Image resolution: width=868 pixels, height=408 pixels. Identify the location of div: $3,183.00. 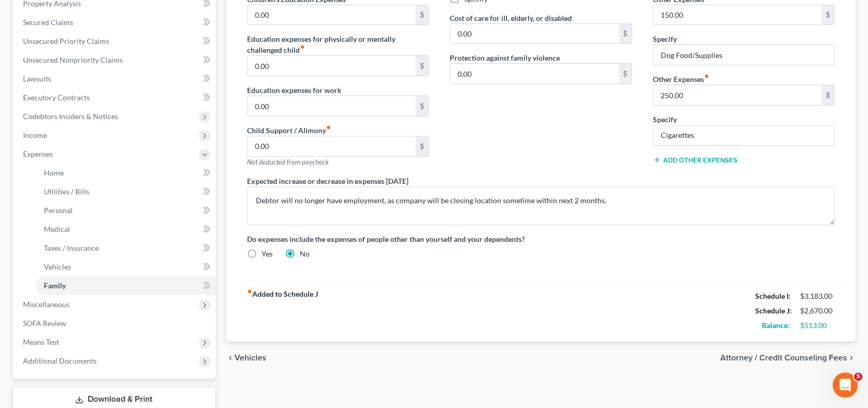
(817, 297).